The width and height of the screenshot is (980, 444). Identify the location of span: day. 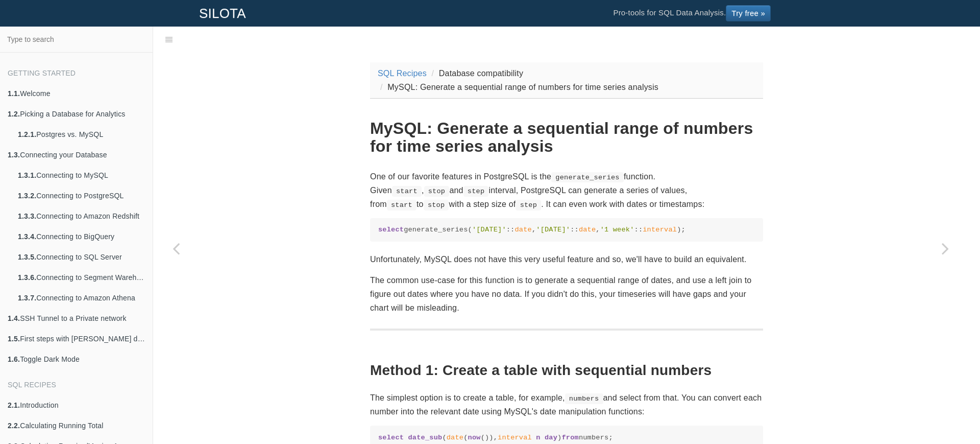
(551, 437).